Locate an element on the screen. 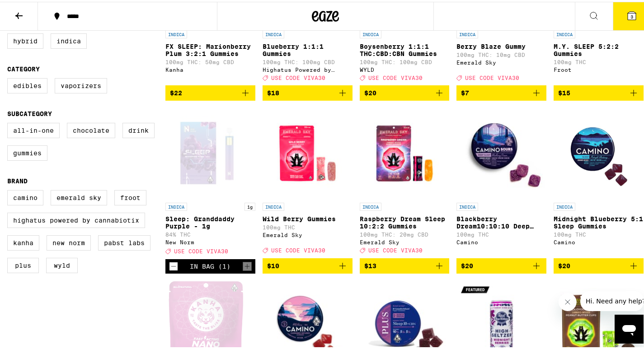  img: Emerald Sky - Wild Berry Gummies is located at coordinates (307, 151).